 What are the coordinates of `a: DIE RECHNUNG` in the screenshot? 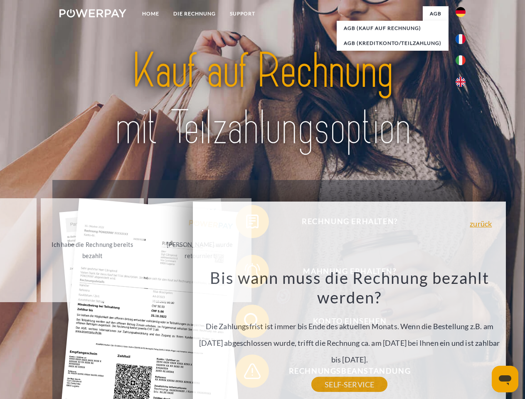 It's located at (195, 14).